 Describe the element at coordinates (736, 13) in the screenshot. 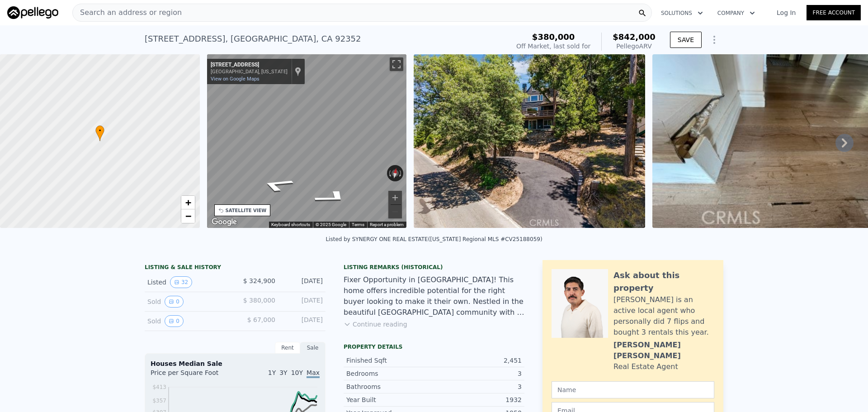

I see `button: Company` at that location.